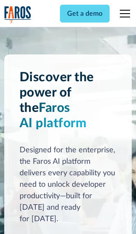 This screenshot has width=136, height=234. What do you see at coordinates (53, 116) in the screenshot?
I see `span: Faros AI platform` at bounding box center [53, 116].